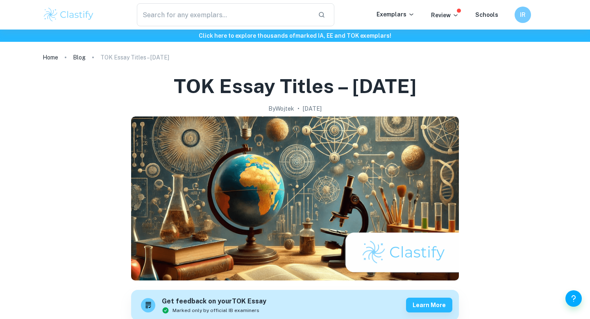  What do you see at coordinates (68, 15) in the screenshot?
I see `img: Clastify logo` at bounding box center [68, 15].